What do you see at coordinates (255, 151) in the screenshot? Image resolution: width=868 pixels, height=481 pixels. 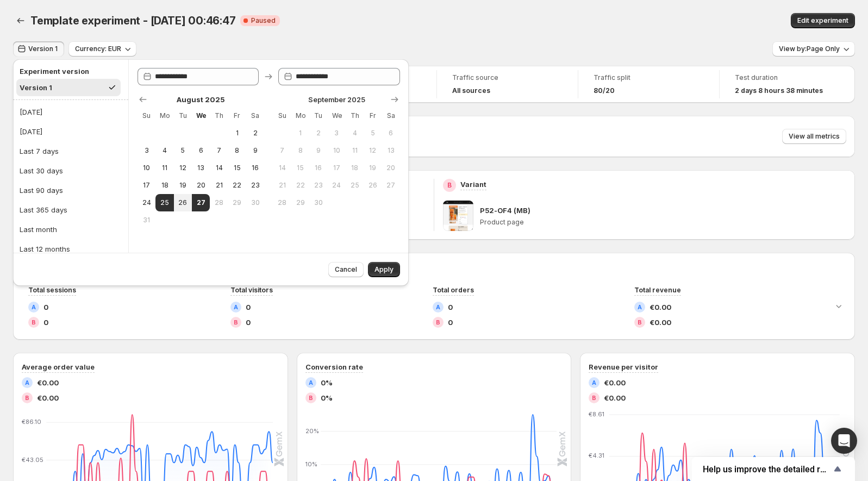 I see `span: 9` at bounding box center [255, 151].